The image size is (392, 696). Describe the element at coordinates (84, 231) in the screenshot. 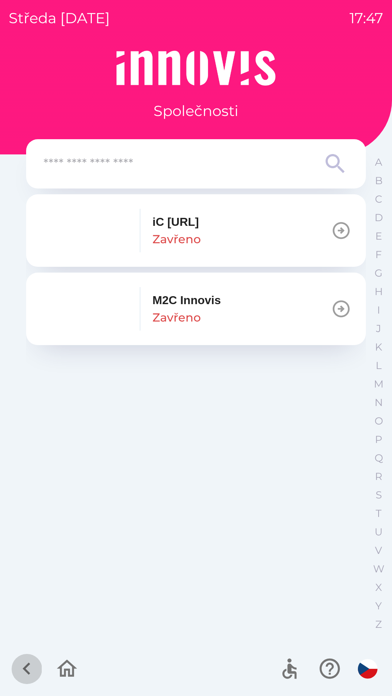

I see `img: 0b57a2db-d8c2-416d-bc33-8ae43c84d9d8.png` at that location.